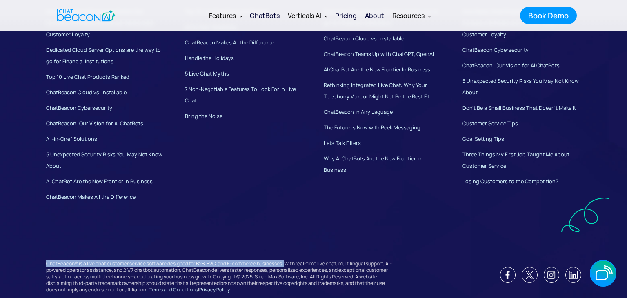 This screenshot has width=627, height=298. What do you see at coordinates (549, 16) in the screenshot?
I see `div: Book Demo` at bounding box center [549, 16].